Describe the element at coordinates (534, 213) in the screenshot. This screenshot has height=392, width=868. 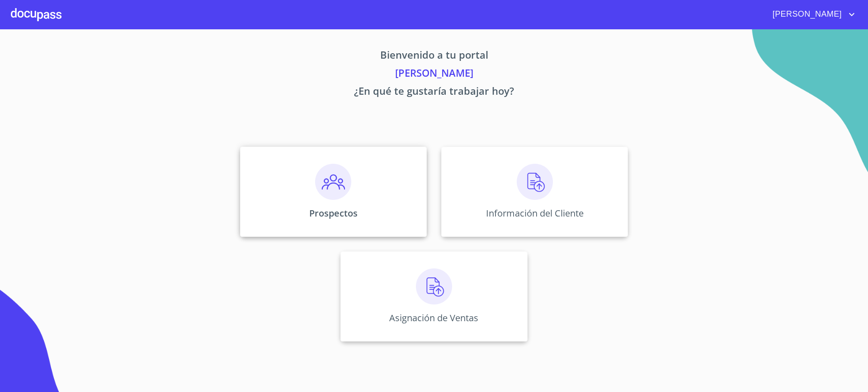
I see `p: Información del Cliente` at that location.